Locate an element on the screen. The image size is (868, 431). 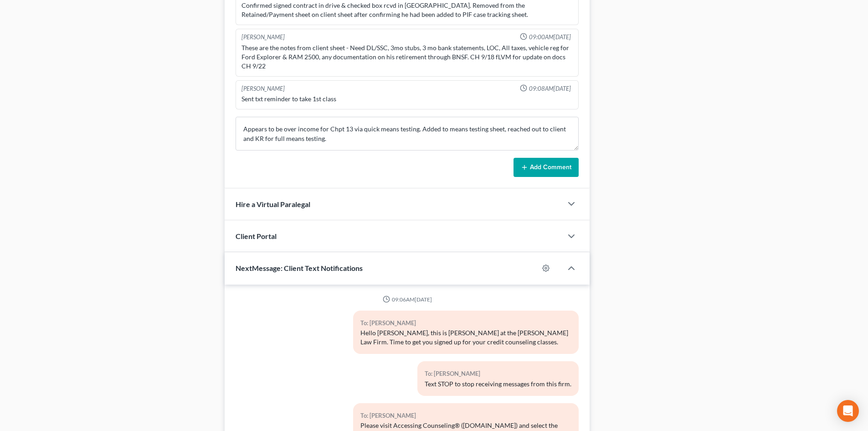
div: Sent txt reminder to take 1st class is located at coordinates (407, 99).